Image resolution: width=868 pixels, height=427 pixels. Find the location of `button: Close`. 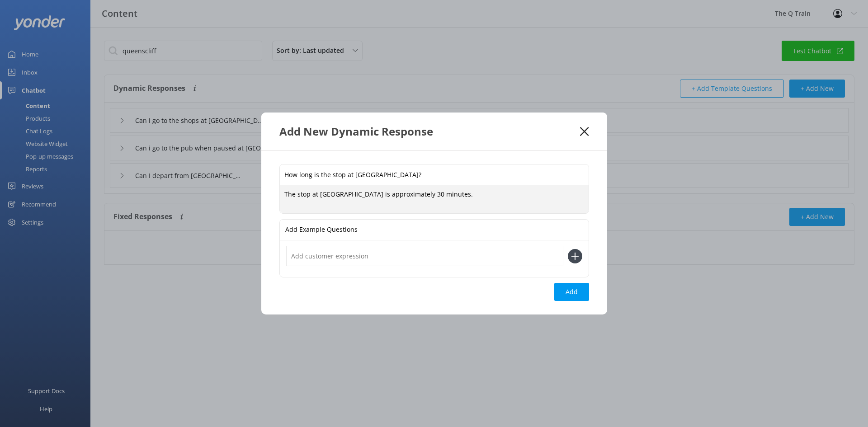

button: Close is located at coordinates (584, 132).